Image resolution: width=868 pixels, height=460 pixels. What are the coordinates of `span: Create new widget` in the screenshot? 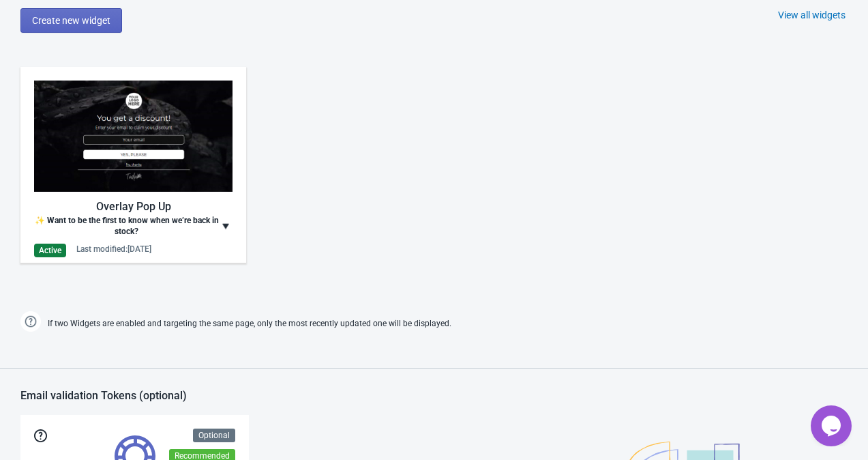 It's located at (71, 21).